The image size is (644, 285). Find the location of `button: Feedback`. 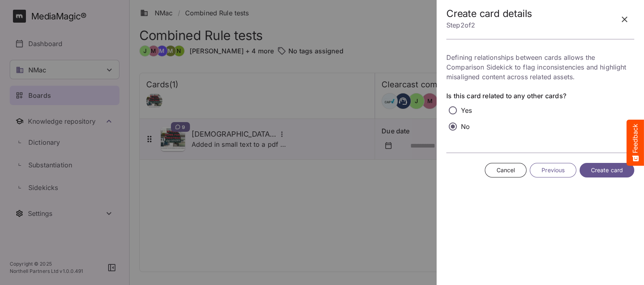

button: Feedback is located at coordinates (635, 143).